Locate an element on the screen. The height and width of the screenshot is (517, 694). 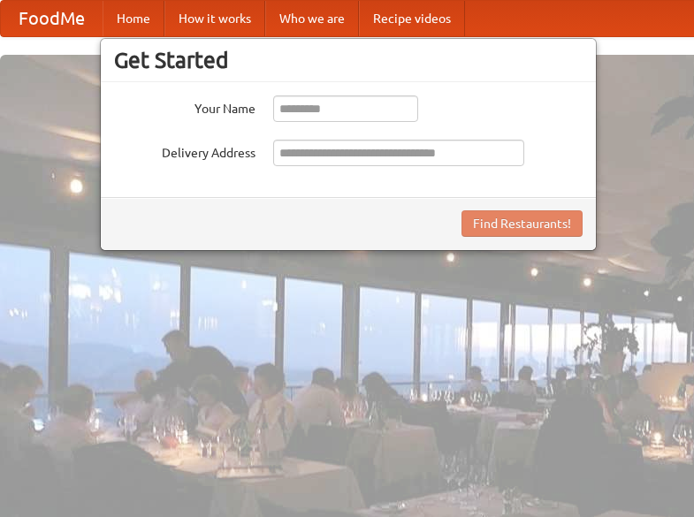
label: Delivery Address is located at coordinates (185, 150).